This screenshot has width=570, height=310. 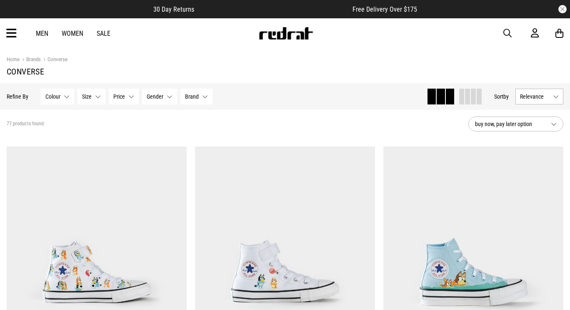 What do you see at coordinates (124, 97) in the screenshot?
I see `button: Price` at bounding box center [124, 97].